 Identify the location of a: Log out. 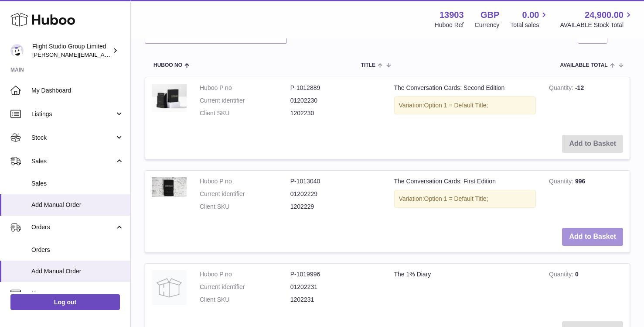
(65, 302).